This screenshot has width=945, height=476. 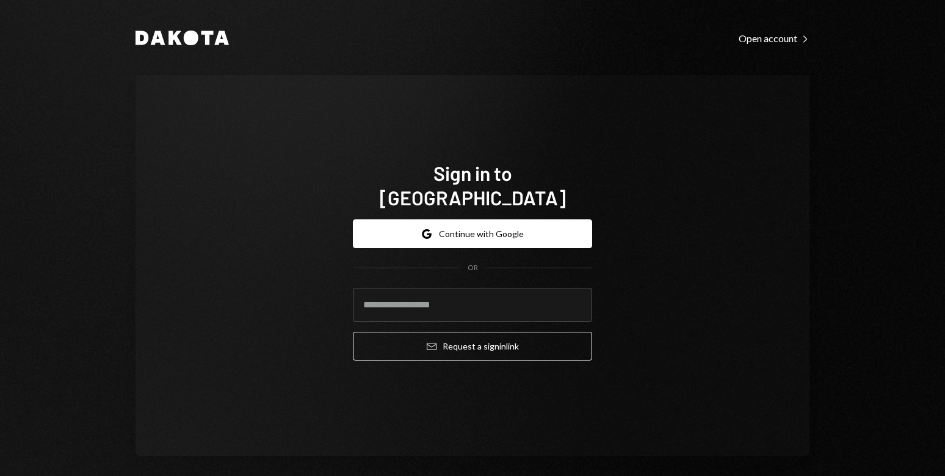 What do you see at coordinates (774, 38) in the screenshot?
I see `a: Open account` at bounding box center [774, 38].